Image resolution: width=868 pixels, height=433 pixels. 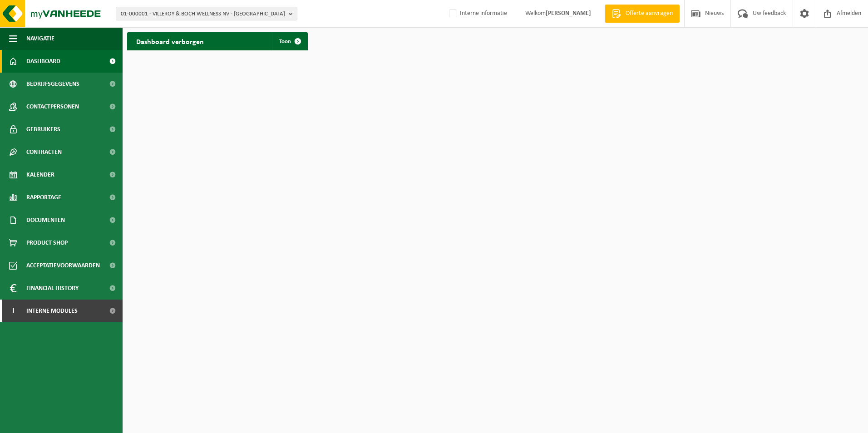 What do you see at coordinates (52, 311) in the screenshot?
I see `span: Interne modules` at bounding box center [52, 311].